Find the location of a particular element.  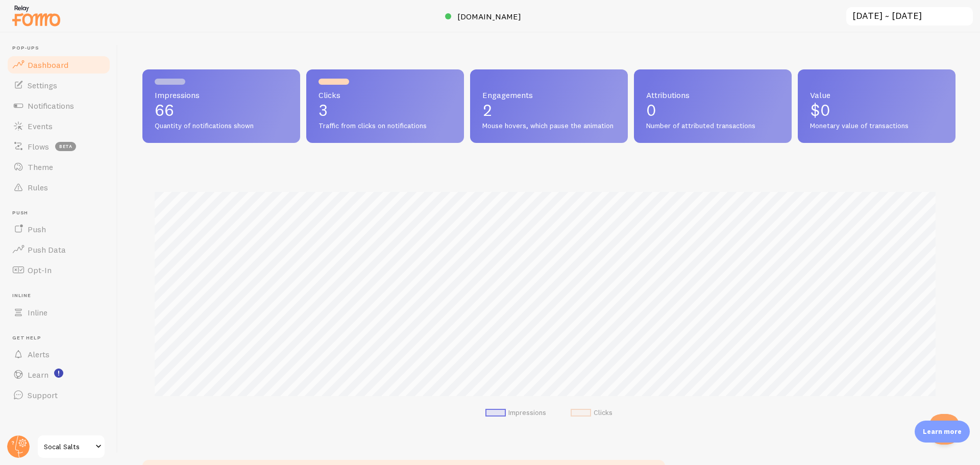

p: 66 is located at coordinates (221, 110).